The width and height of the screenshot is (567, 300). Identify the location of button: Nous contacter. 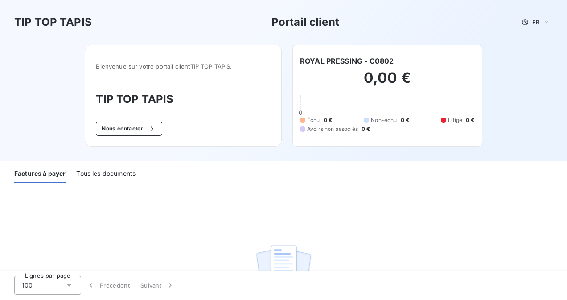
(129, 129).